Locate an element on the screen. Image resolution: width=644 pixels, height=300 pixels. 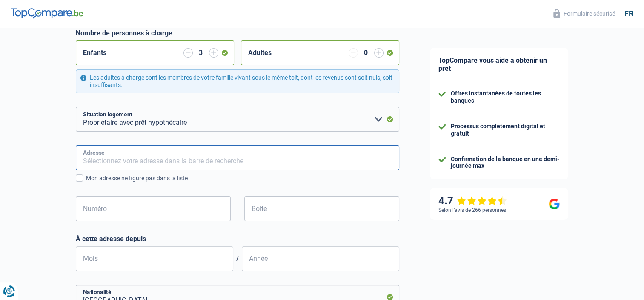
div: Confirmation de la banque en une demi-journée max is located at coordinates (505, 163).